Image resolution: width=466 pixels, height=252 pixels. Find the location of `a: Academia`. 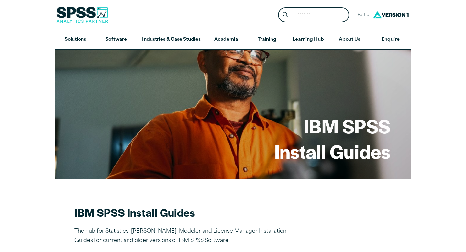

a: Academia is located at coordinates (226, 40).